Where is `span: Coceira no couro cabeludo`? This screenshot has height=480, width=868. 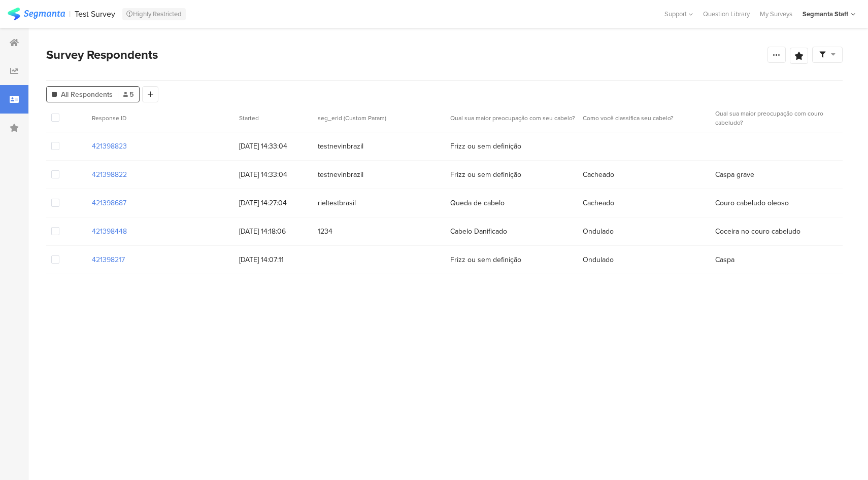
span: Coceira no couro cabeludo is located at coordinates (758, 231).